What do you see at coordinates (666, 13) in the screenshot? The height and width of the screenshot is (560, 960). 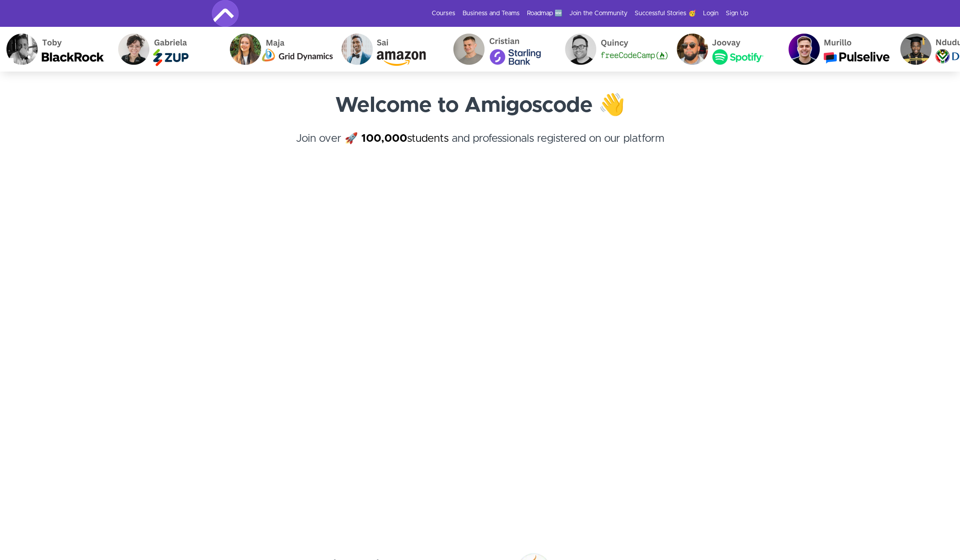 I see `a: Successful Stories 🥳` at bounding box center [666, 13].